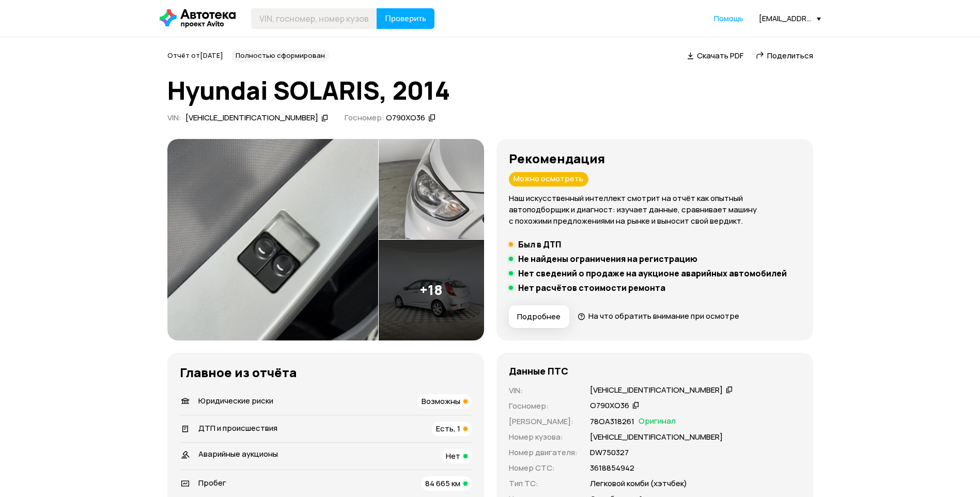 This screenshot has width=980, height=497. What do you see at coordinates (715, 55) in the screenshot?
I see `a: Скачать PDF` at bounding box center [715, 55].